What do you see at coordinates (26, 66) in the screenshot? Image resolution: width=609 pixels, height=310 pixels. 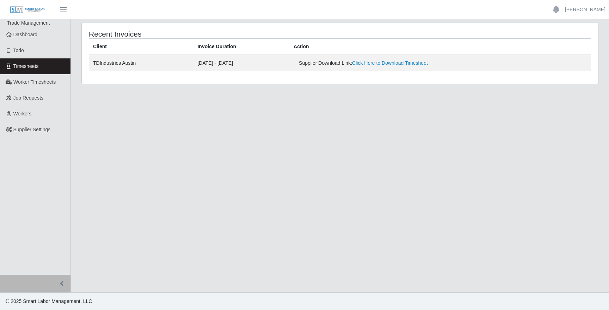 I see `span: Timesheets` at bounding box center [26, 66].